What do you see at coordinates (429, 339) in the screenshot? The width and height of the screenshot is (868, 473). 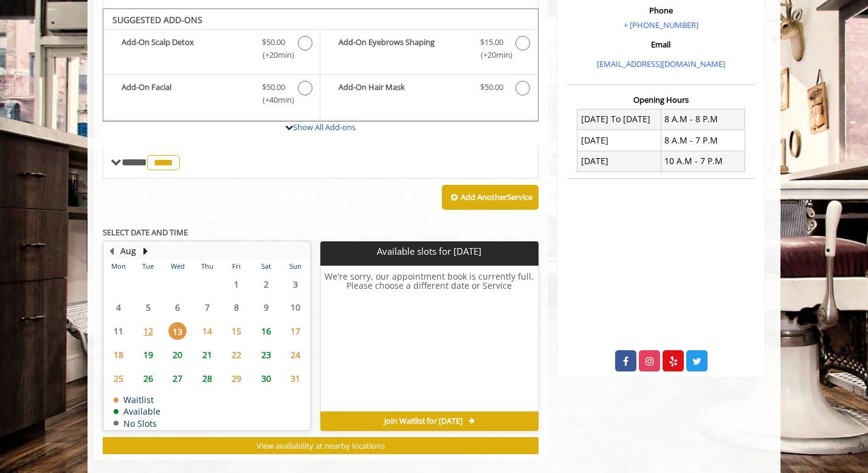 I see `h6: We're sorry, our appointment book is currently full. Please choose a different date or Service` at bounding box center [429, 339].